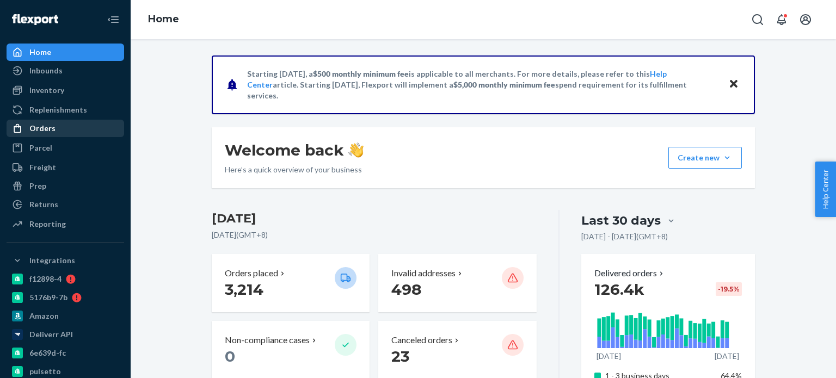  What do you see at coordinates (42, 168) in the screenshot?
I see `div: Freight` at bounding box center [42, 168].